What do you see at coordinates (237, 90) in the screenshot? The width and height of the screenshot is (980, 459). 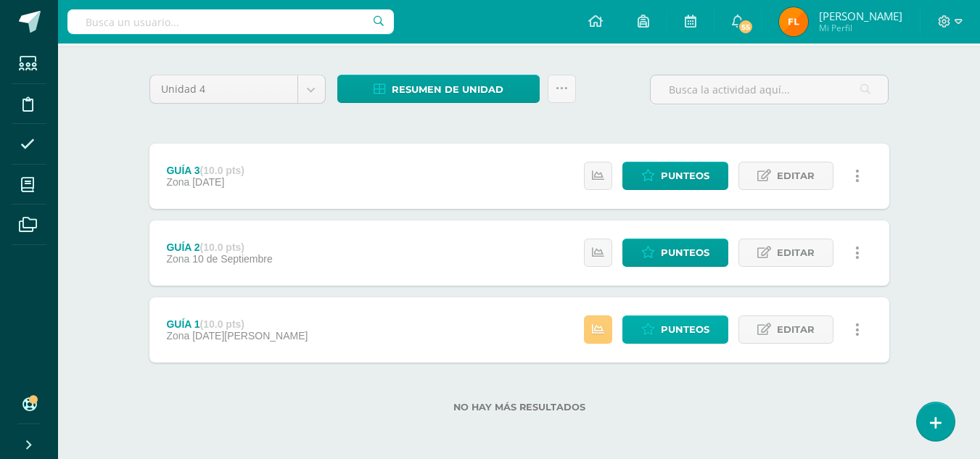 I see `a: Unidad 4` at bounding box center [237, 90].